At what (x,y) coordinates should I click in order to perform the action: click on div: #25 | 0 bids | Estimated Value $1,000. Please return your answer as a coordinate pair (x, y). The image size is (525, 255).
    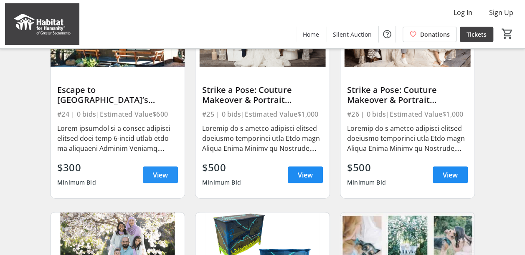
    Looking at the image, I should click on (262, 114).